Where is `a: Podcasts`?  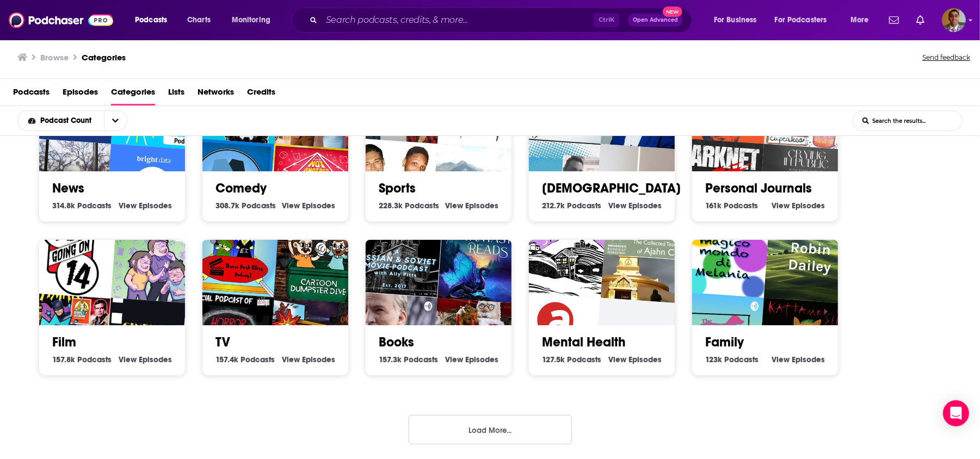 a: Podcasts is located at coordinates (31, 94).